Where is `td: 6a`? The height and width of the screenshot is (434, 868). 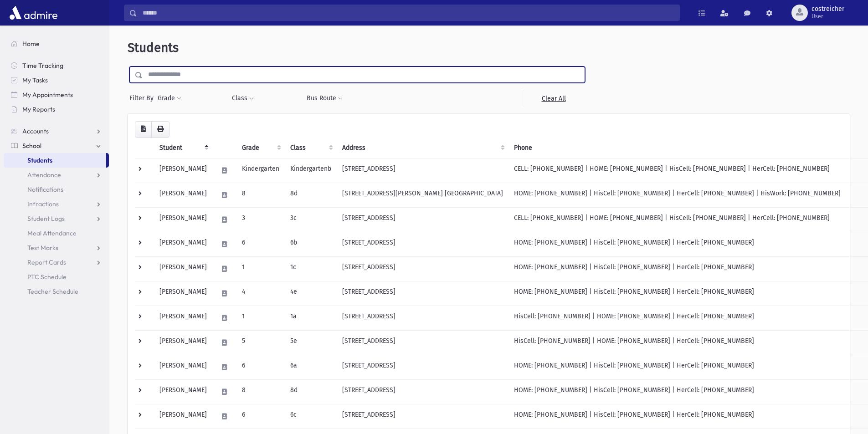 td: 6a is located at coordinates (311, 367).